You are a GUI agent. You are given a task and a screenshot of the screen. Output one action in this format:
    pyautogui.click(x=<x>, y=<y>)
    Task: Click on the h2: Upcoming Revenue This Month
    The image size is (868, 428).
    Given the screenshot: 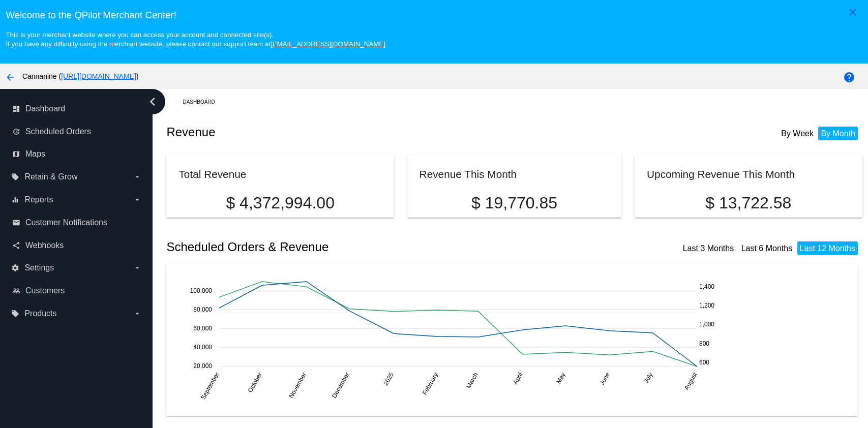 What is the action you would take?
    pyautogui.click(x=720, y=174)
    